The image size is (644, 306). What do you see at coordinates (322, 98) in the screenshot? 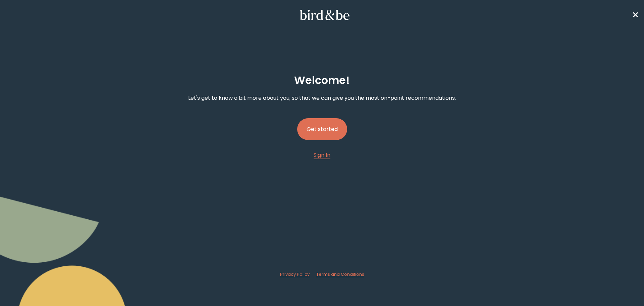
I see `p: Let's get to know a bit more about you, so that we can give you the most on-point recommendations.` at bounding box center [322, 98].